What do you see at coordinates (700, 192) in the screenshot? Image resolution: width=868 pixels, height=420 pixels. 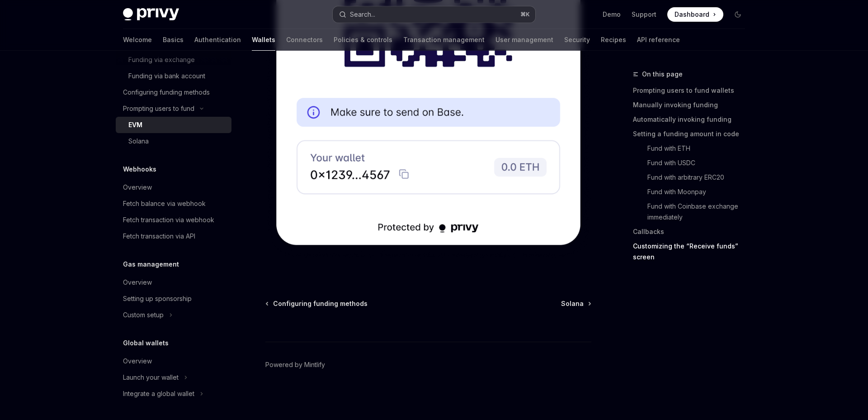 I see `a: Fund with Moonpay` at bounding box center [700, 192].